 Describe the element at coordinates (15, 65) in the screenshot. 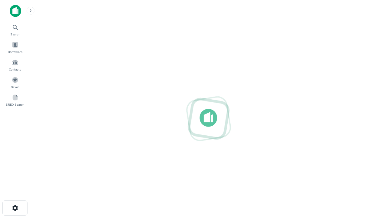

I see `div: Contacts` at that location.